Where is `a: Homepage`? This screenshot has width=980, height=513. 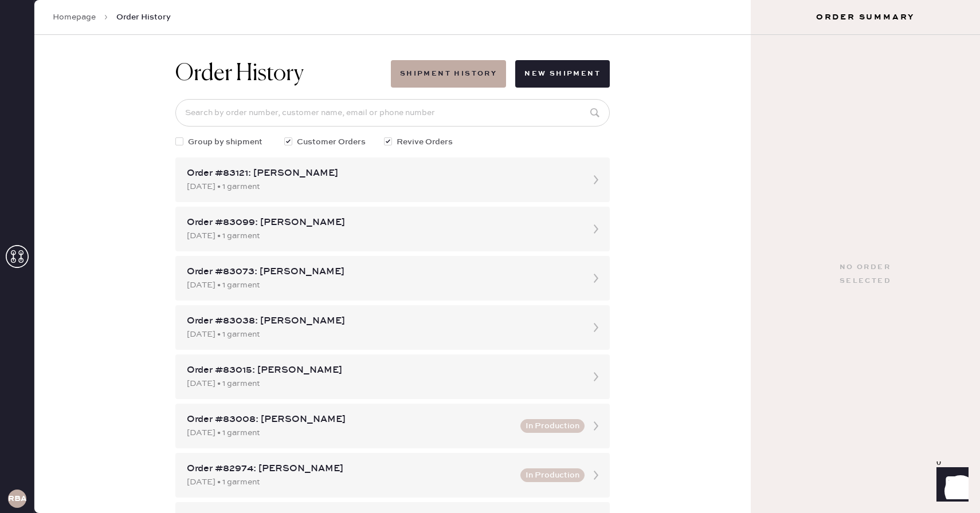
a: Homepage is located at coordinates (74, 17).